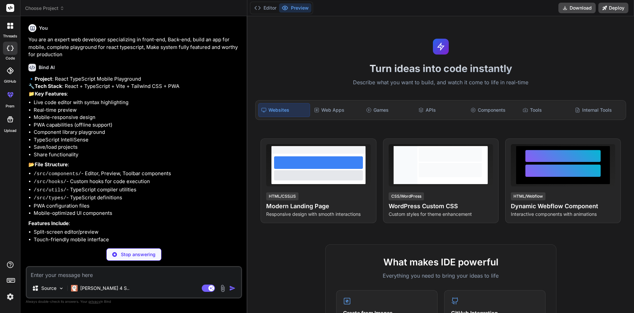  What do you see at coordinates (137, 182) in the screenshot?
I see `li: - Custom hooks for code execution` at bounding box center [137, 182].